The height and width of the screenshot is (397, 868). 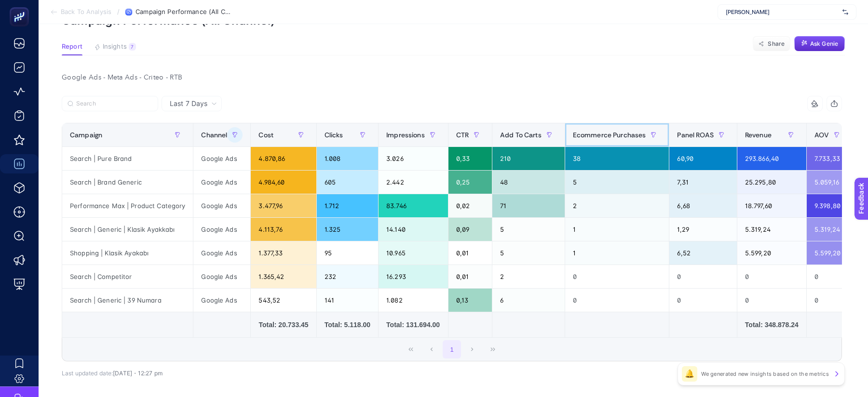 What do you see at coordinates (529, 300) in the screenshot?
I see `div: 6` at bounding box center [529, 300].